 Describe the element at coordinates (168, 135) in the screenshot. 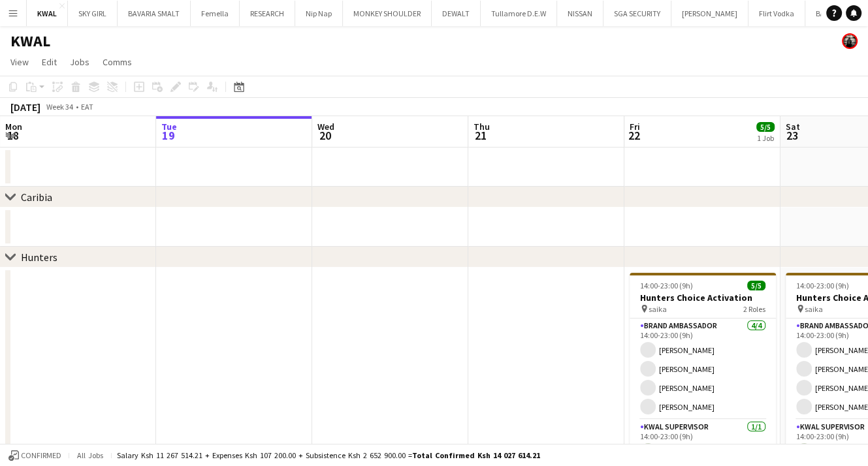

I see `span: 19` at that location.